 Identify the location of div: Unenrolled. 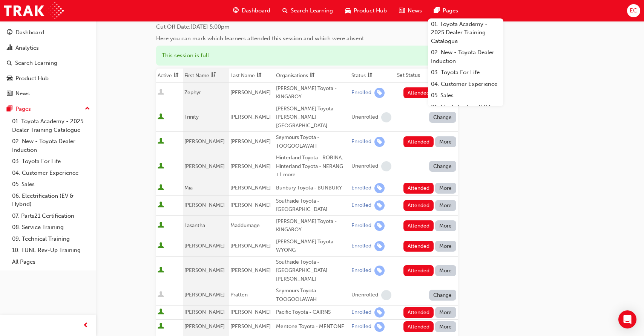
(365, 166).